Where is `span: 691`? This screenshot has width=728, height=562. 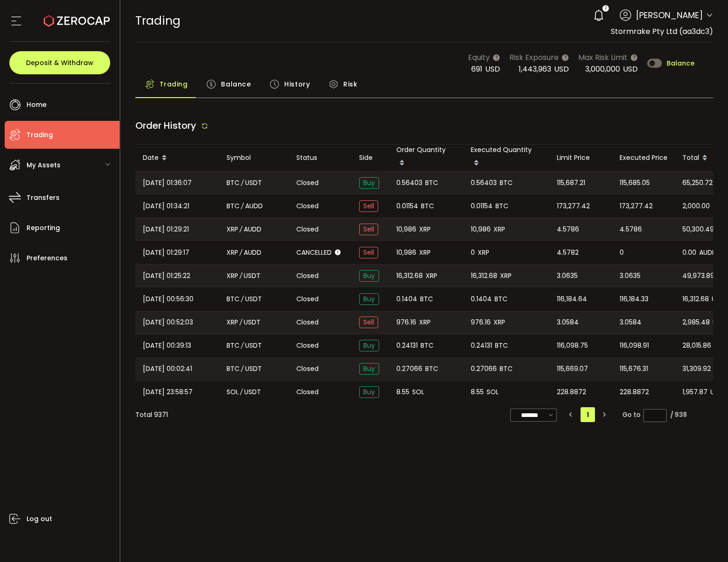
span: 691 is located at coordinates (477, 69).